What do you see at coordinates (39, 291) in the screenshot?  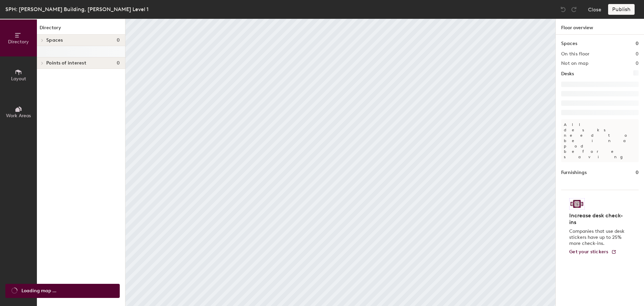 I see `span: Loading map ...` at bounding box center [39, 291].